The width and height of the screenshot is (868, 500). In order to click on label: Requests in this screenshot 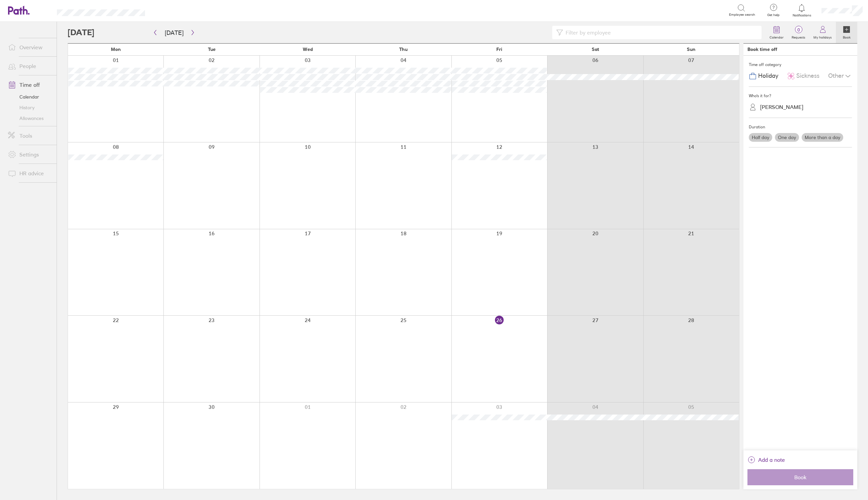, I will do `click(799, 36)`.